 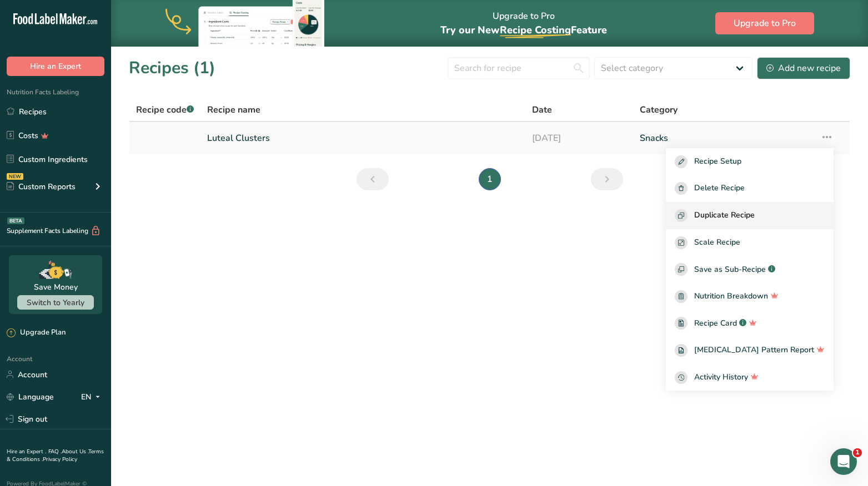 What do you see at coordinates (750, 269) in the screenshot?
I see `button: Save as Sub-Recipe` at bounding box center [750, 269].